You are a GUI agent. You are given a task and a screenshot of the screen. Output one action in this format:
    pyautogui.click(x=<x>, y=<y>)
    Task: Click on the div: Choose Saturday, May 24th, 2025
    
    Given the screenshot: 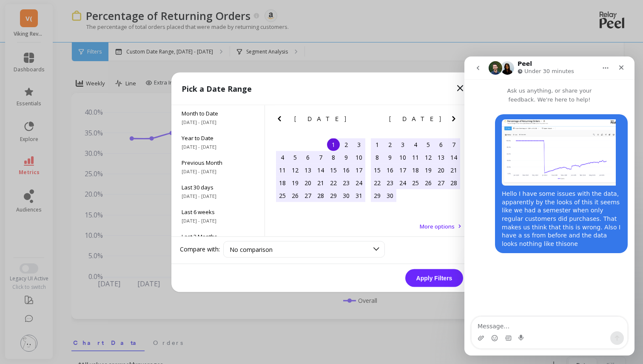 What is the action you would take?
    pyautogui.click(x=359, y=183)
    